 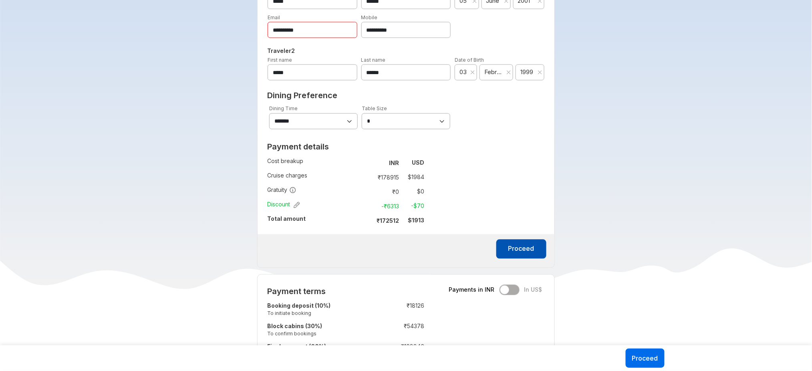 I want to click on h2: Payment terms, so click(x=346, y=292).